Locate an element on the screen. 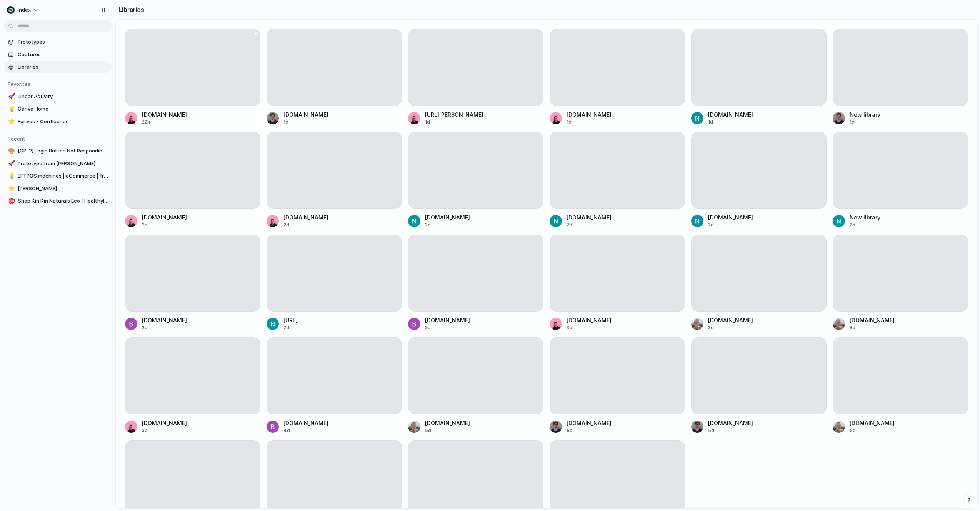  a: 🎯Shop Kin Kin Naturals Eco | Healthylife is located at coordinates (58, 201).